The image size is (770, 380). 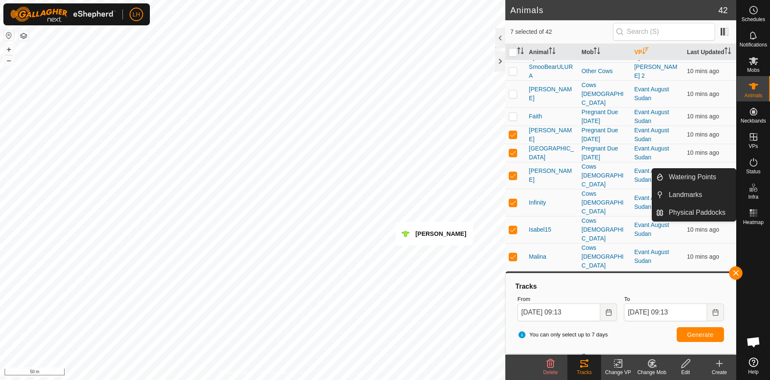 I want to click on a: Open chat, so click(x=754, y=342).